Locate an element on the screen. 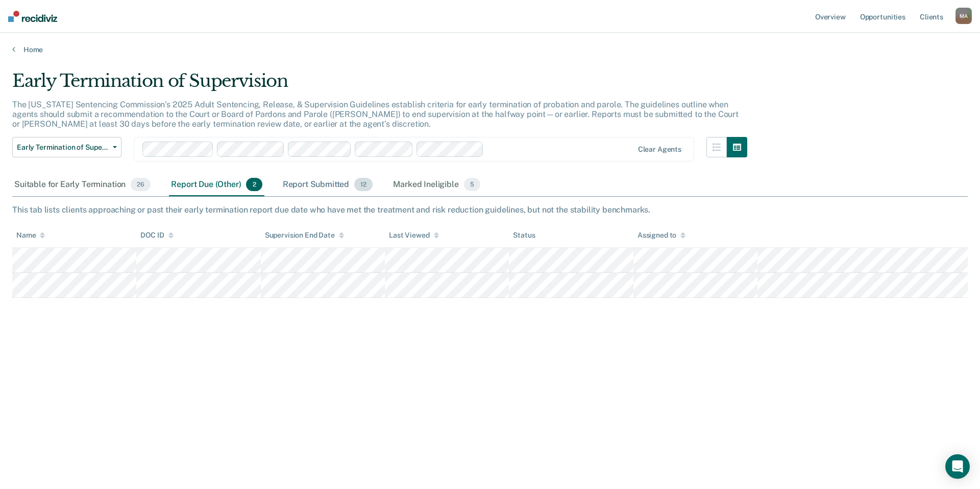 Image resolution: width=980 pixels, height=489 pixels. div: Report Due (Other) is located at coordinates (216, 185).